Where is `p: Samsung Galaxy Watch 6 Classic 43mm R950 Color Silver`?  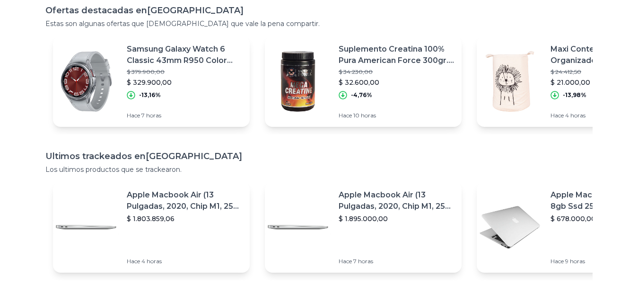
p: Samsung Galaxy Watch 6 Classic 43mm R950 Color Silver is located at coordinates (184, 55).